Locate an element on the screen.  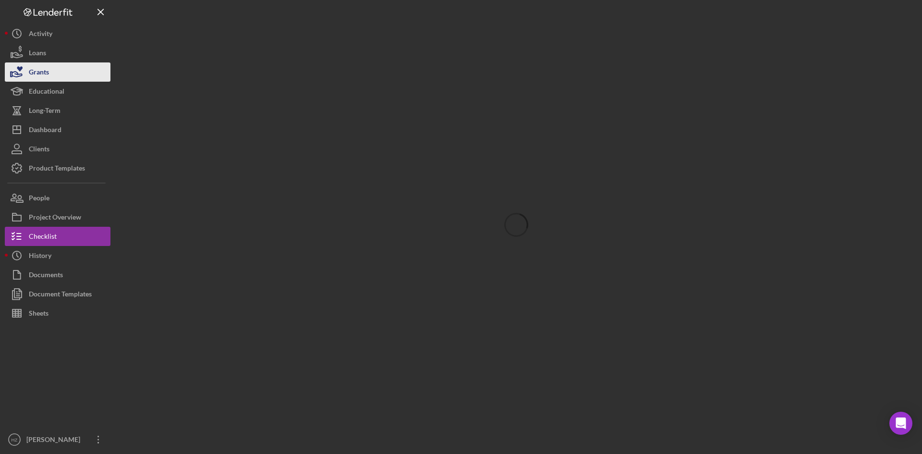
div: Activity is located at coordinates (40, 35).